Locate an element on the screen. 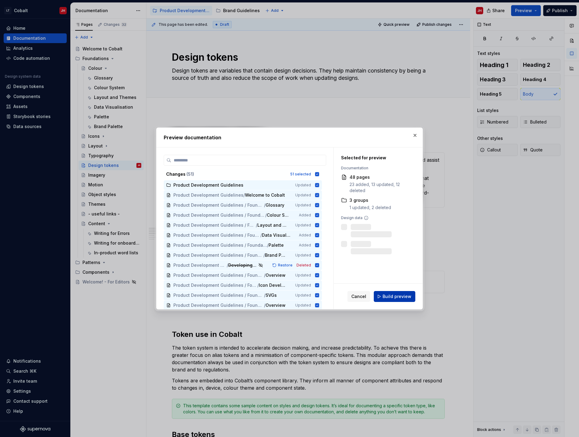 The image size is (579, 437). div: Selected for preview is located at coordinates (375, 158).